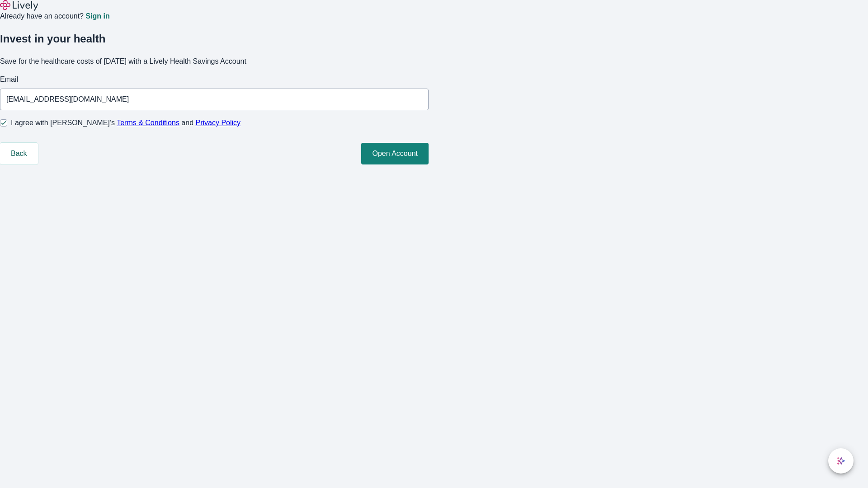  I want to click on a: Terms & Conditions, so click(148, 123).